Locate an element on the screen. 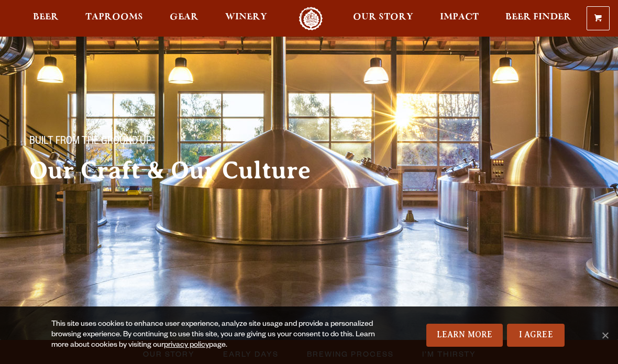  a: Taprooms is located at coordinates (114, 18).